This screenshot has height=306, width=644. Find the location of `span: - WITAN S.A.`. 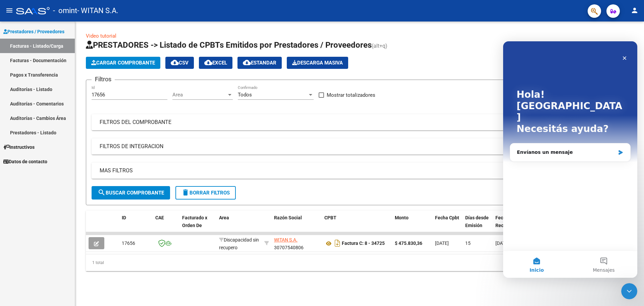

span: - WITAN S.A. is located at coordinates (97, 11).